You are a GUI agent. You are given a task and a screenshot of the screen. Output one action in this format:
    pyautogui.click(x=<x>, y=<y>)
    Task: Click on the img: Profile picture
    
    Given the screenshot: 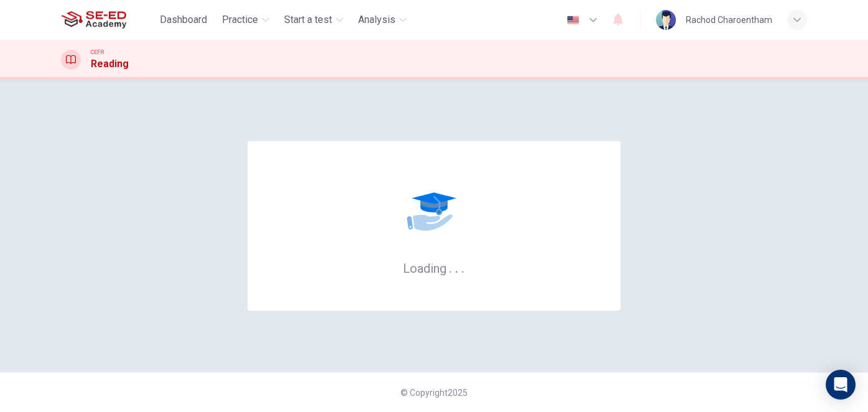 What is the action you would take?
    pyautogui.click(x=666, y=20)
    